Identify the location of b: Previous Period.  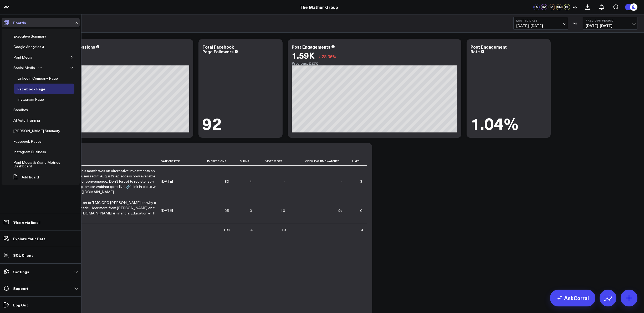
(609, 20).